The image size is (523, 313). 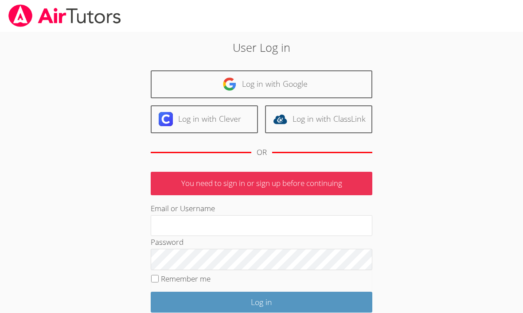 What do you see at coordinates (261, 183) in the screenshot?
I see `p: You need to sign in or sign up before continuing` at bounding box center [261, 183].